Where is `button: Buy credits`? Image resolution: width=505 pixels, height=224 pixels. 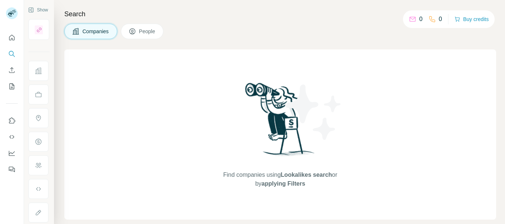
button: Buy credits is located at coordinates (471, 19).